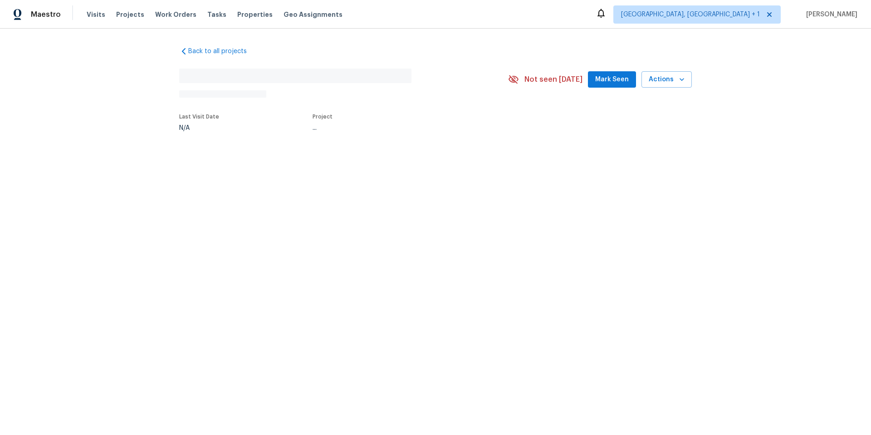  What do you see at coordinates (96, 15) in the screenshot?
I see `span: Visits` at bounding box center [96, 15].